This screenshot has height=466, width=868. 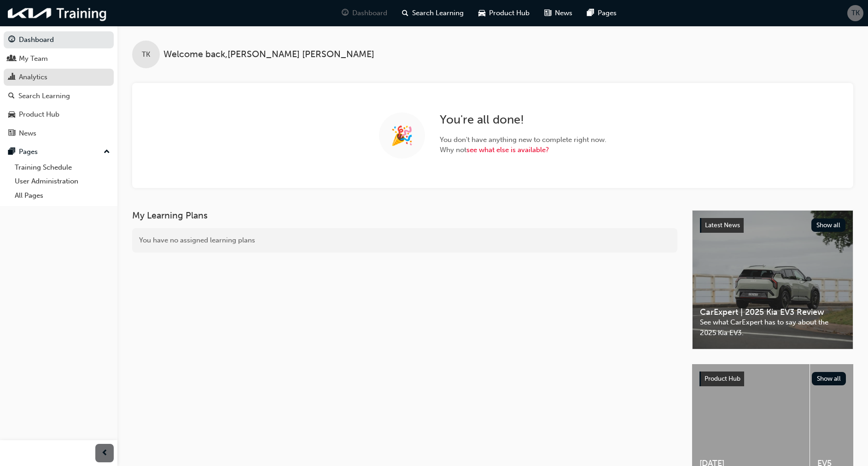 What do you see at coordinates (58, 86) in the screenshot?
I see `button: DashboardMy TeamAnalyticsSearch LearningProduct HubNews` at bounding box center [58, 86].